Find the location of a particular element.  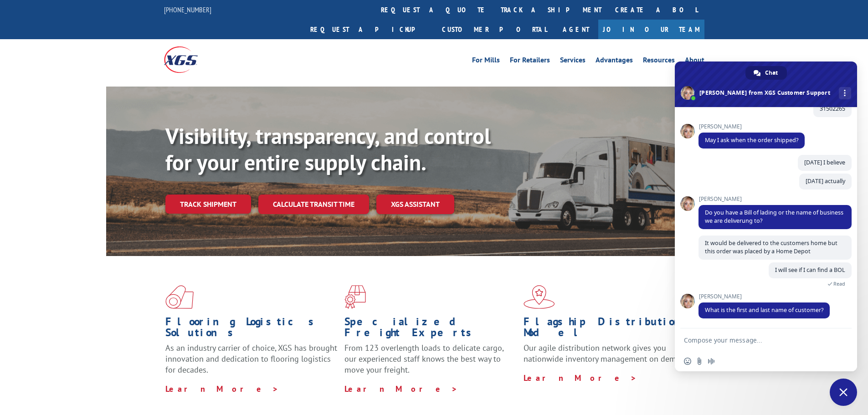

span: Chat is located at coordinates (771, 73).